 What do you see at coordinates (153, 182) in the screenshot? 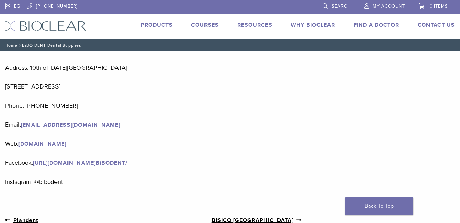
I see `p: Instagram: @bibodent` at bounding box center [153, 182].